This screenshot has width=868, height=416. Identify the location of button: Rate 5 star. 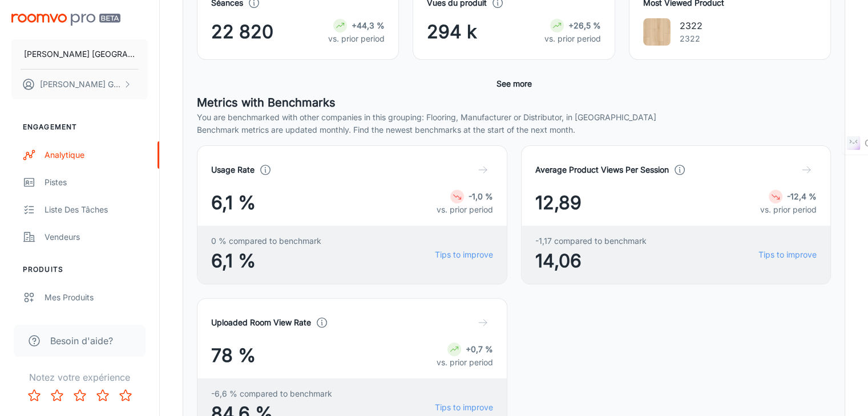
(125, 396).